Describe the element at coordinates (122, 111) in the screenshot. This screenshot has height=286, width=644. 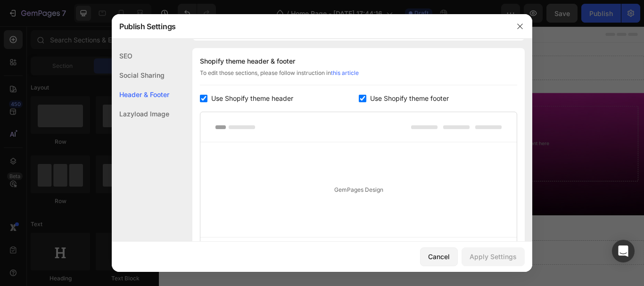
I see `strong: Made just for you` at that location.